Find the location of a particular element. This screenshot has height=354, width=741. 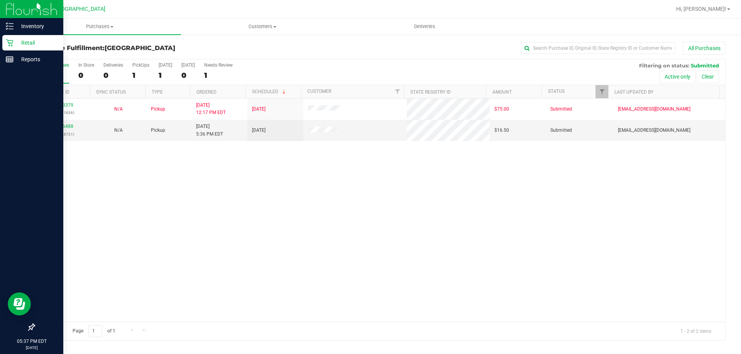

input: 1 is located at coordinates (95, 331).